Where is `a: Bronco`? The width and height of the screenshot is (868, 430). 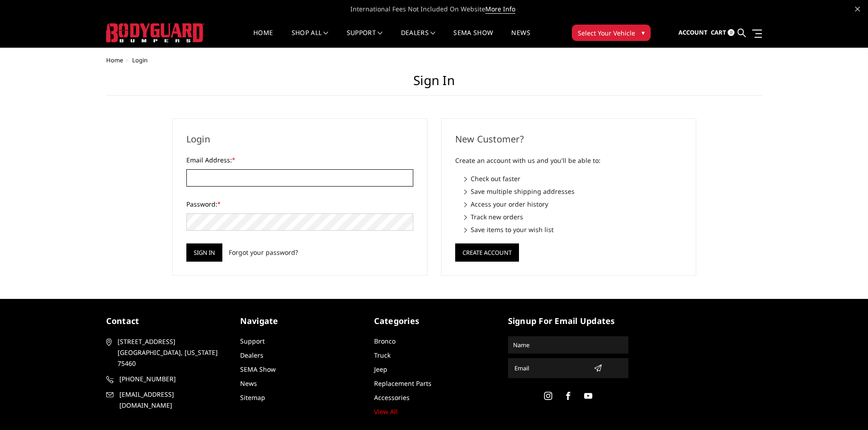 a: Bronco is located at coordinates (385, 341).